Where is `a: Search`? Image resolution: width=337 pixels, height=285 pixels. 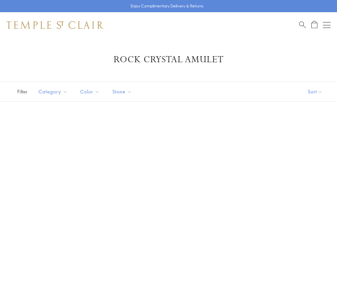
a: Search is located at coordinates (302, 25).